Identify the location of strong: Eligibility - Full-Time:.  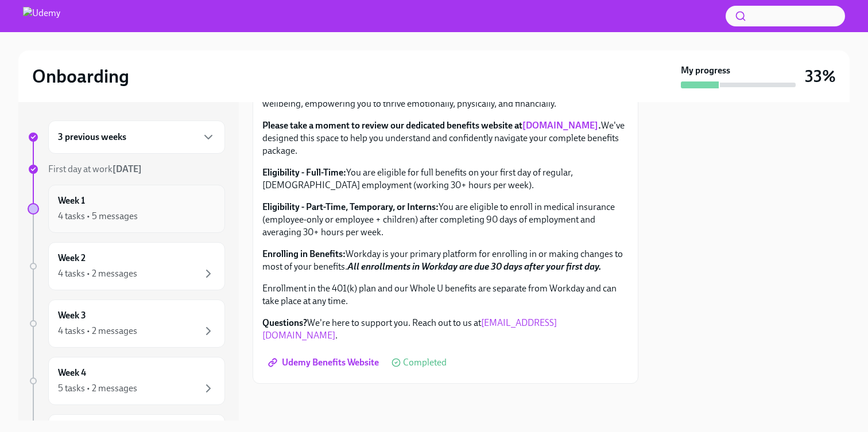
(305, 172).